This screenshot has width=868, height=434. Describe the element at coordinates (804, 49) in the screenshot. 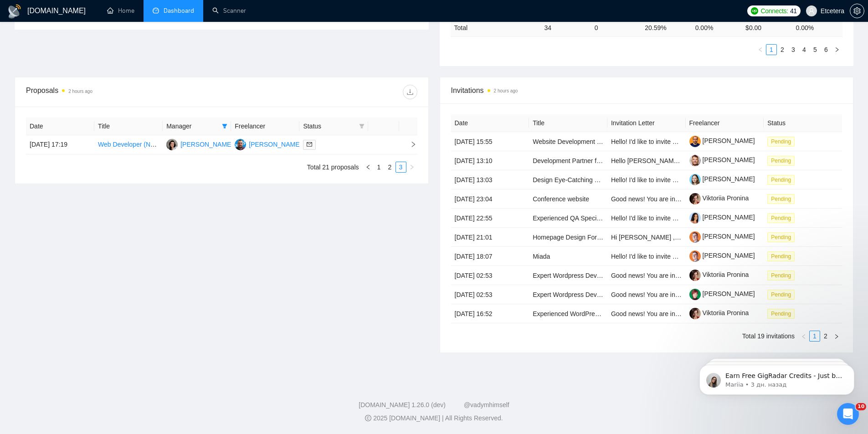

I see `li: 4` at that location.